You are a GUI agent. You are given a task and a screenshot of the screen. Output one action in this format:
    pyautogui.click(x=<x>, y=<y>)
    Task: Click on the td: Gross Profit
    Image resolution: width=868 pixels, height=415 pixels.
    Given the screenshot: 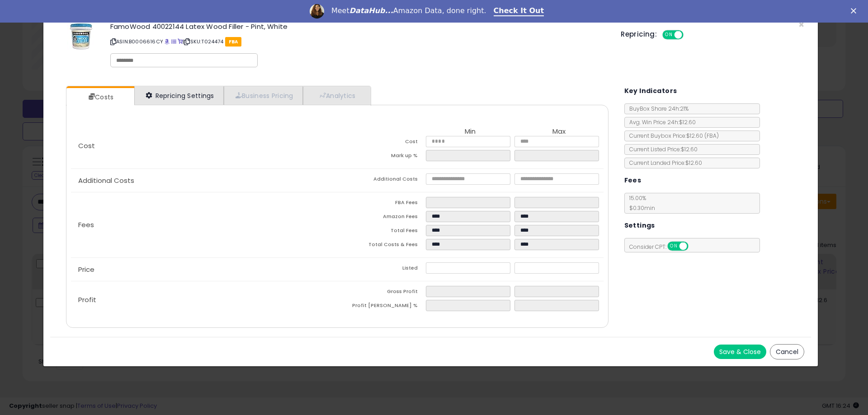 What is the action you would take?
    pyautogui.click(x=382, y=293)
    